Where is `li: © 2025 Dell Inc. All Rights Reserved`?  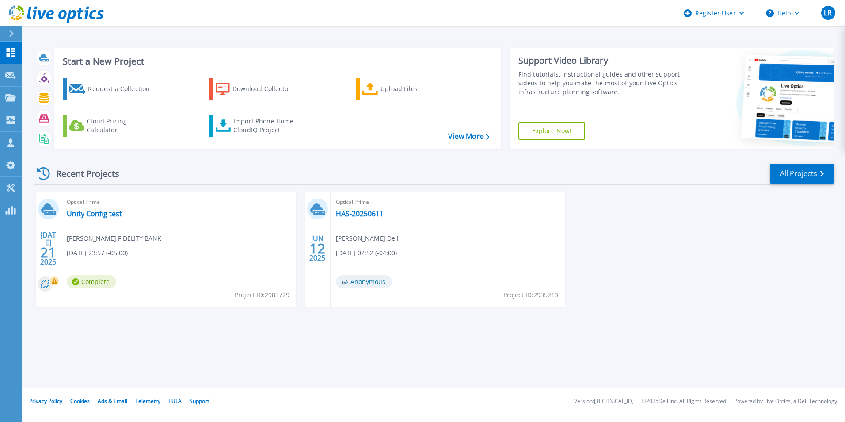 li: © 2025 Dell Inc. All Rights Reserved is located at coordinates (684, 401).